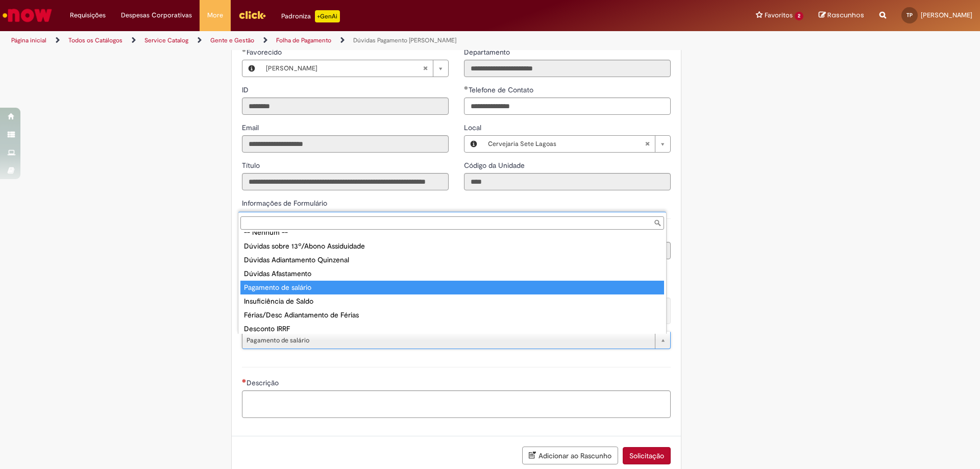 The height and width of the screenshot is (469, 980). What do you see at coordinates (452, 260) in the screenshot?
I see `div: Dúvidas Adiantamento Quinzenal` at bounding box center [452, 260].